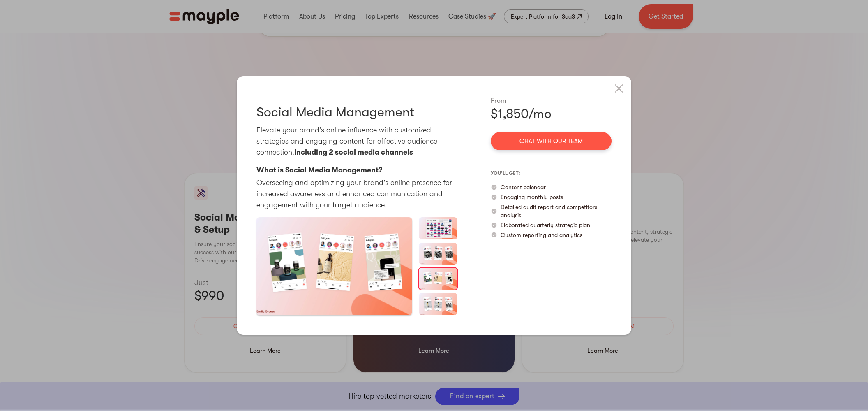 The height and width of the screenshot is (411, 868). I want to click on p: Content calendar, so click(523, 187).